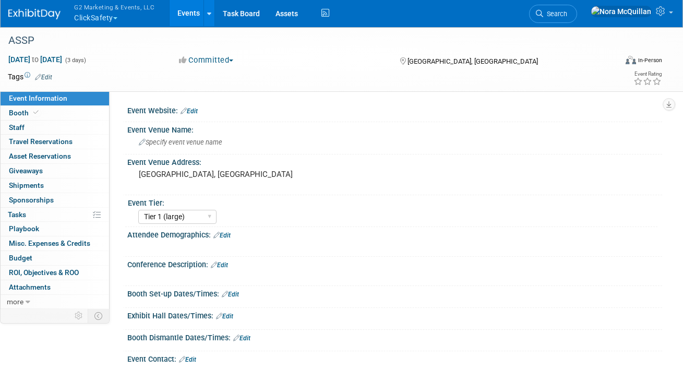  What do you see at coordinates (17, 214) in the screenshot?
I see `span: Tasks` at bounding box center [17, 214].